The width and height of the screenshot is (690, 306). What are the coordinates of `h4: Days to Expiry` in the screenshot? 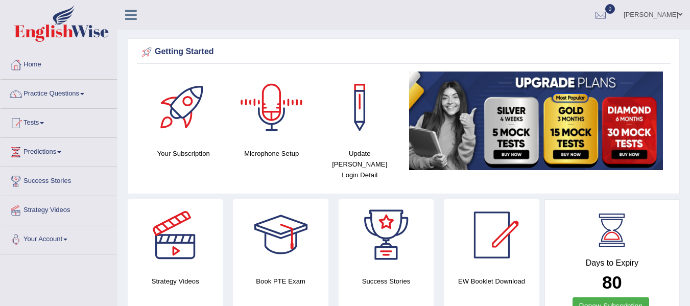 It's located at (612, 263).